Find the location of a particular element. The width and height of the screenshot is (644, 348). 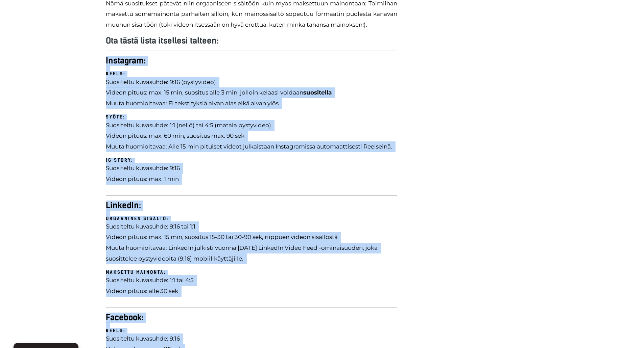

p: Suositeltu kuvasuhde: 9:16 tai 1:1 Videon pituus: max. 15 min, suositus 15-30 tai 30-90 sek, riip... is located at coordinates (252, 243).